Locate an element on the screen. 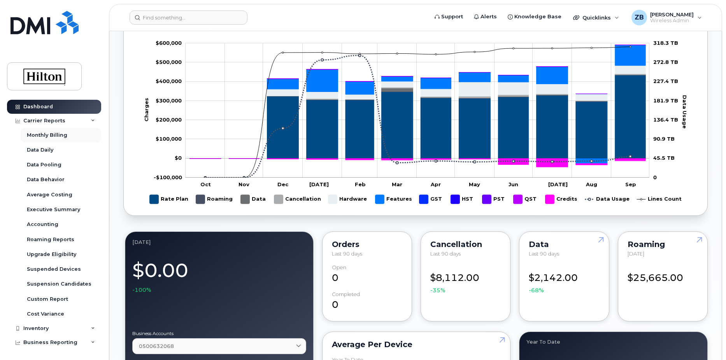 The image size is (726, 360). g: Lines Count is located at coordinates (659, 199).